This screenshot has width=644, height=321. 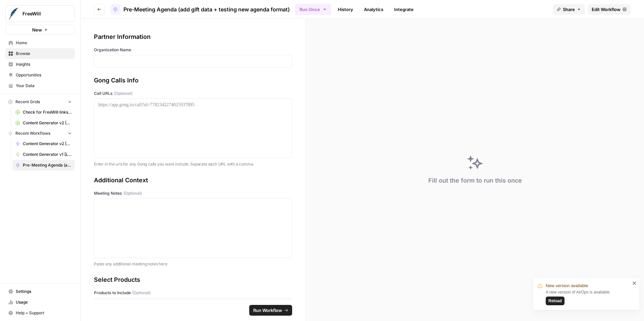 What do you see at coordinates (40, 64) in the screenshot?
I see `a: Insights` at bounding box center [40, 64].